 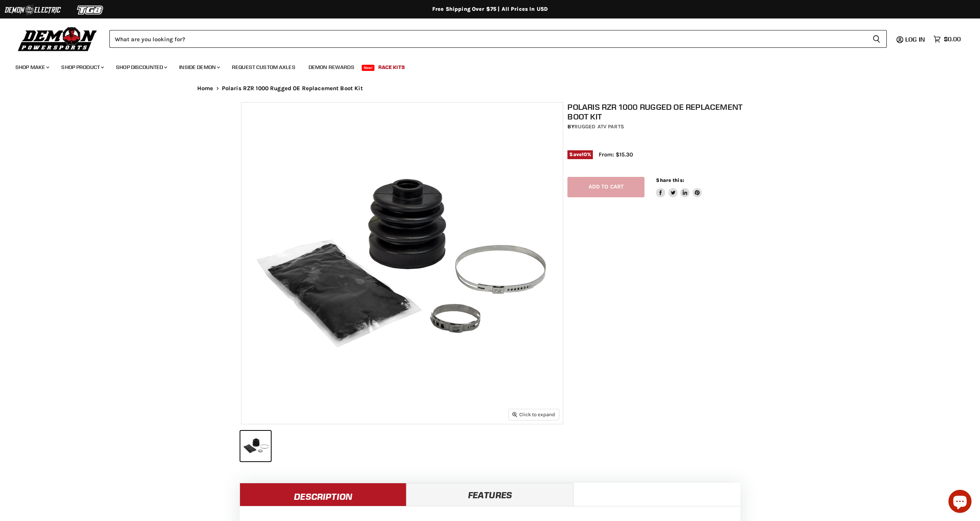 What do you see at coordinates (90, 10) in the screenshot?
I see `img: TGB Logo 2` at bounding box center [90, 10].